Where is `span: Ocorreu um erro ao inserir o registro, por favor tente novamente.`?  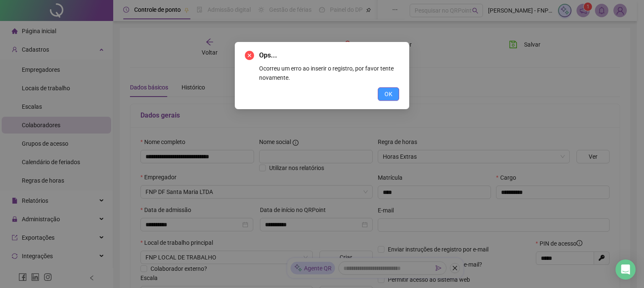 span: Ocorreu um erro ao inserir o registro, por favor tente novamente. is located at coordinates (326, 73).